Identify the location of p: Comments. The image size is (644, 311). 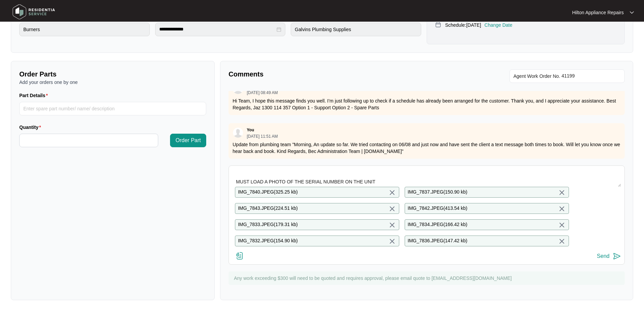
(325, 74).